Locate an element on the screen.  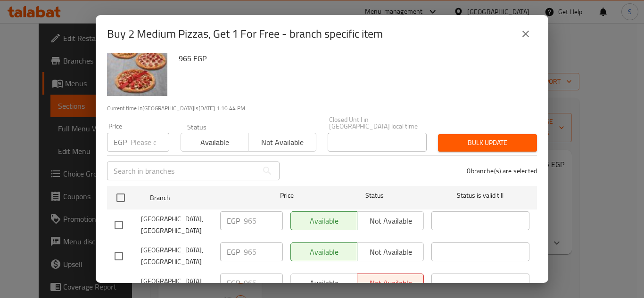
span: Bulk update is located at coordinates (488, 143).